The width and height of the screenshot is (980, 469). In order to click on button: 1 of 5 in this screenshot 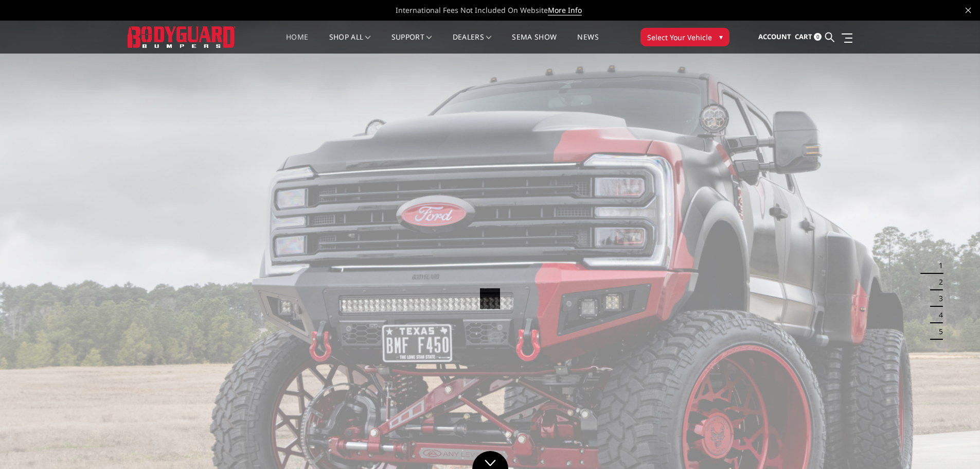, I will do `click(937, 266)`.